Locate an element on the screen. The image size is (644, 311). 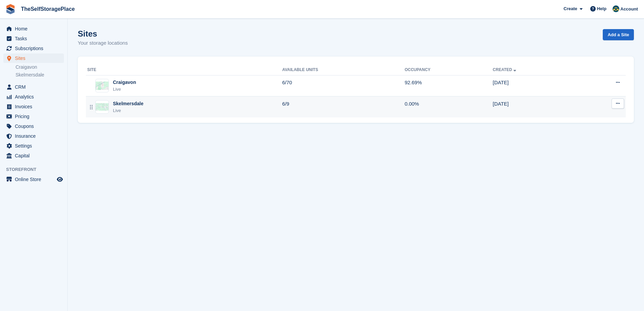
span: Create is located at coordinates (570, 9).